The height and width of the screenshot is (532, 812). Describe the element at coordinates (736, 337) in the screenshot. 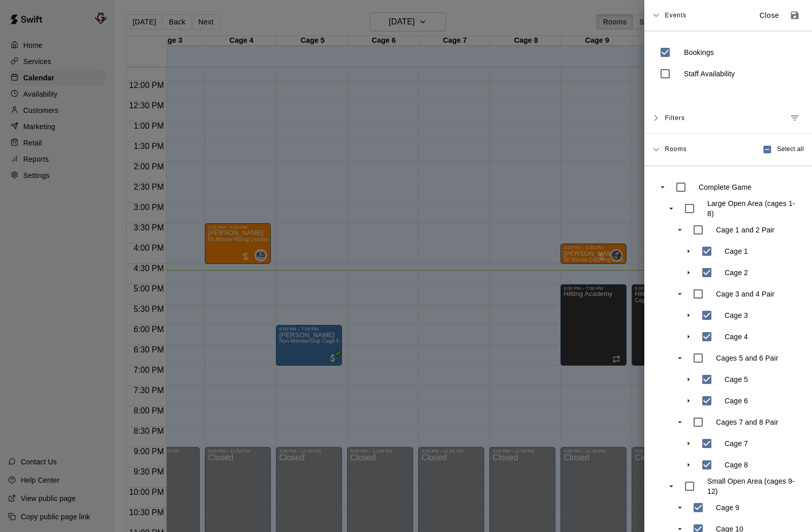

I see `p: Cage 4` at that location.